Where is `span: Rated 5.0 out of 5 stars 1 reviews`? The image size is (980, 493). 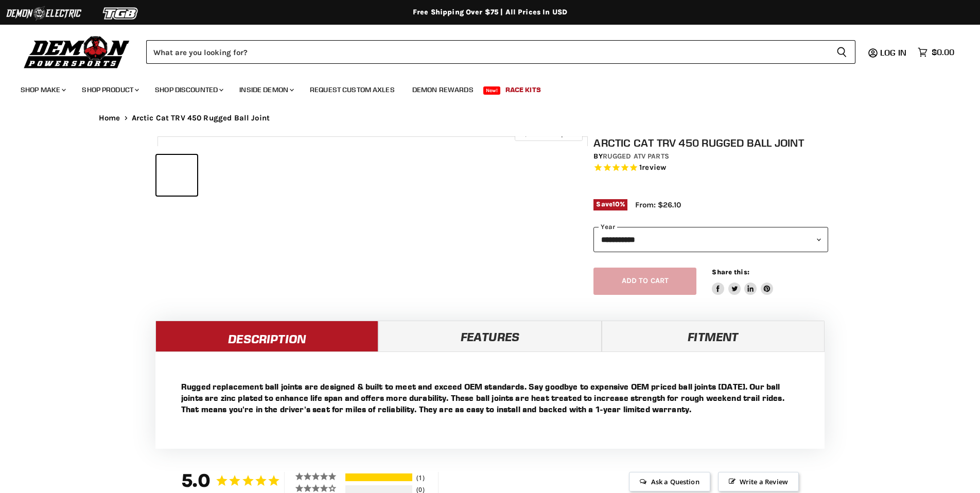 span: Rated 5.0 out of 5 stars 1 reviews is located at coordinates (711, 168).